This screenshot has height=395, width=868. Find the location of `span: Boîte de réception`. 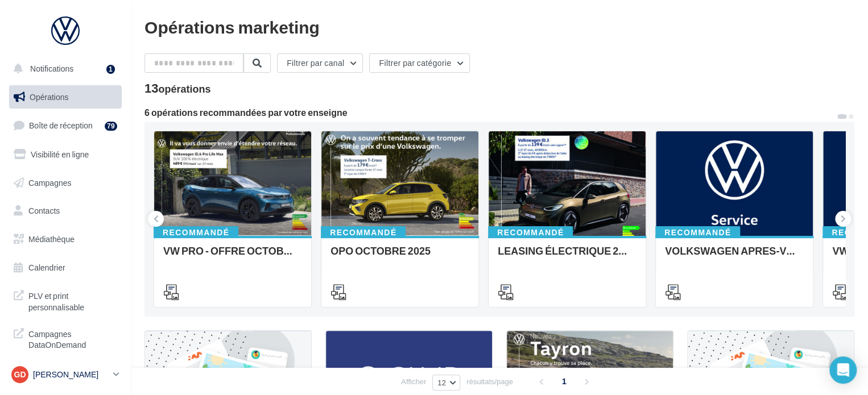

span: Boîte de réception is located at coordinates (61, 125).